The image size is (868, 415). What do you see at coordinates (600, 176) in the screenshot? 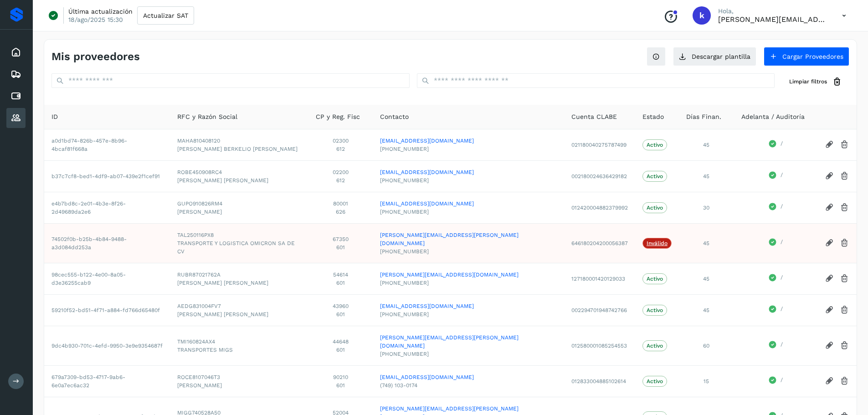
I see `td: 002180024636429182` at bounding box center [600, 176].